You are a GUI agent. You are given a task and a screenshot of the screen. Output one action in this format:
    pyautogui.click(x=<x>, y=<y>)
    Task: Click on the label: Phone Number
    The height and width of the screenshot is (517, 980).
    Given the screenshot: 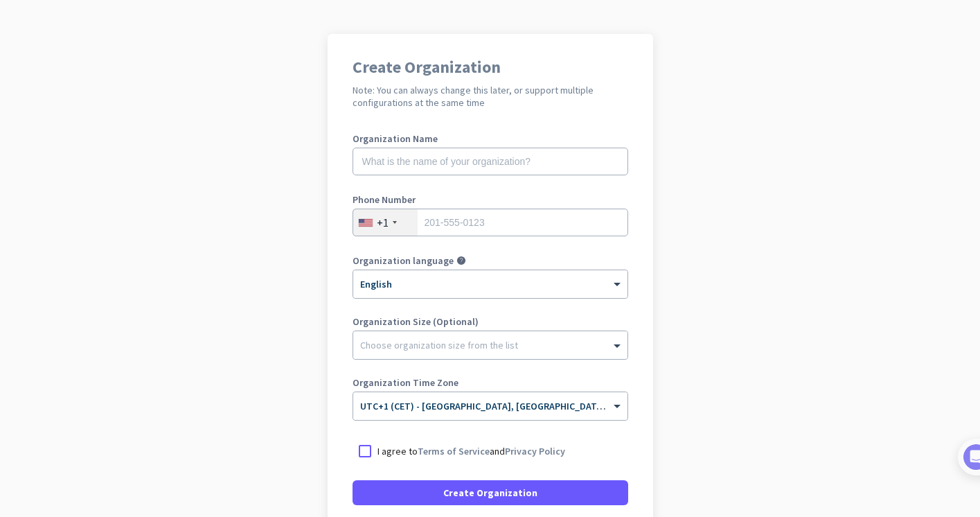 What is the action you would take?
    pyautogui.click(x=490, y=199)
    